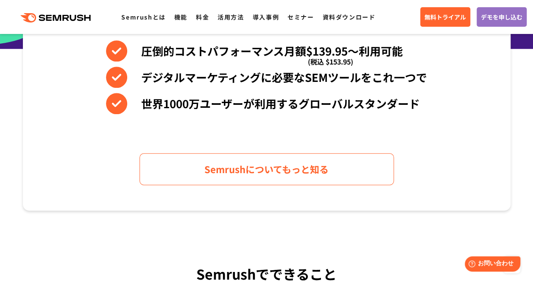 Image resolution: width=533 pixels, height=286 pixels. What do you see at coordinates (267, 274) in the screenshot?
I see `h3: Semrushでできること` at bounding box center [267, 274].